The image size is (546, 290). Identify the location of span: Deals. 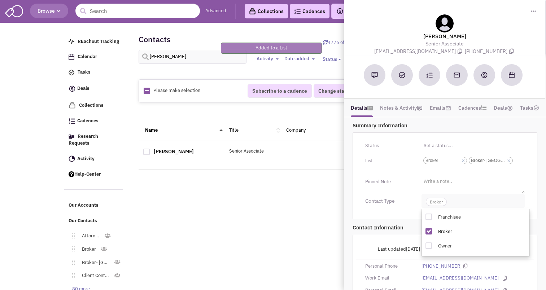
(348, 11).